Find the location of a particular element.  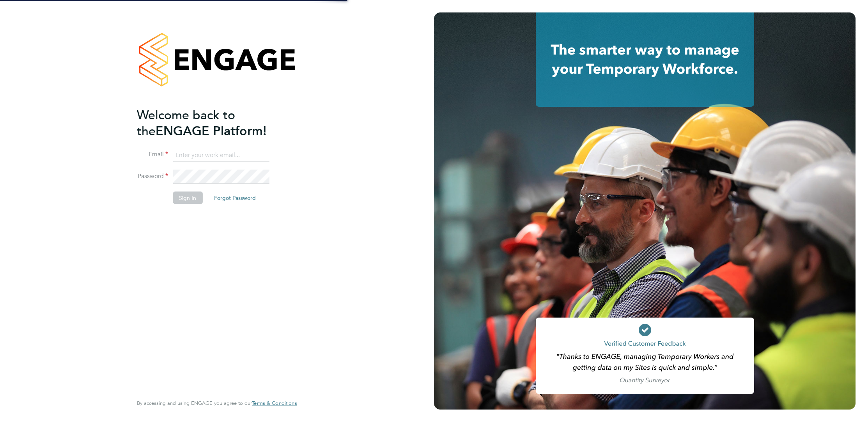

label: Email is located at coordinates (152, 155).